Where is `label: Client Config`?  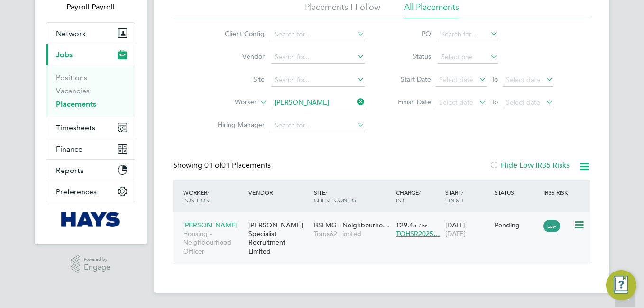 label: Client Config is located at coordinates (237, 34).